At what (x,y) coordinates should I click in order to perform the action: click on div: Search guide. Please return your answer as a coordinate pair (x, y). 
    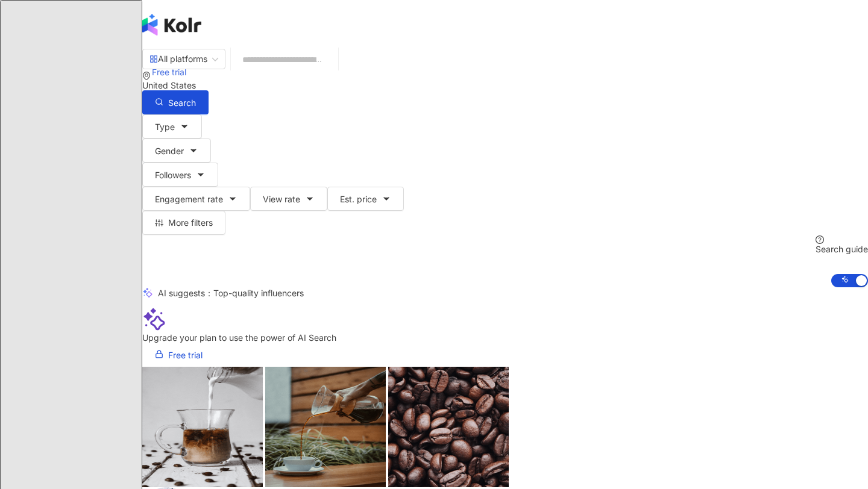
    Looking at the image, I should click on (842, 249).